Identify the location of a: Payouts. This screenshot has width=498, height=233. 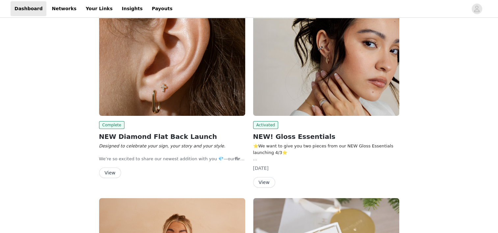
(162, 9).